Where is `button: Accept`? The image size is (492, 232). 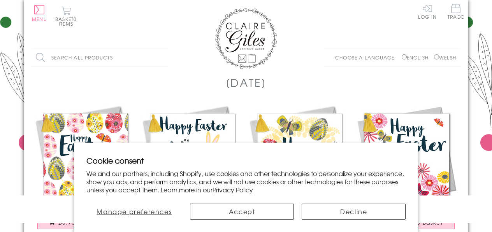 button: Accept is located at coordinates (242, 212).